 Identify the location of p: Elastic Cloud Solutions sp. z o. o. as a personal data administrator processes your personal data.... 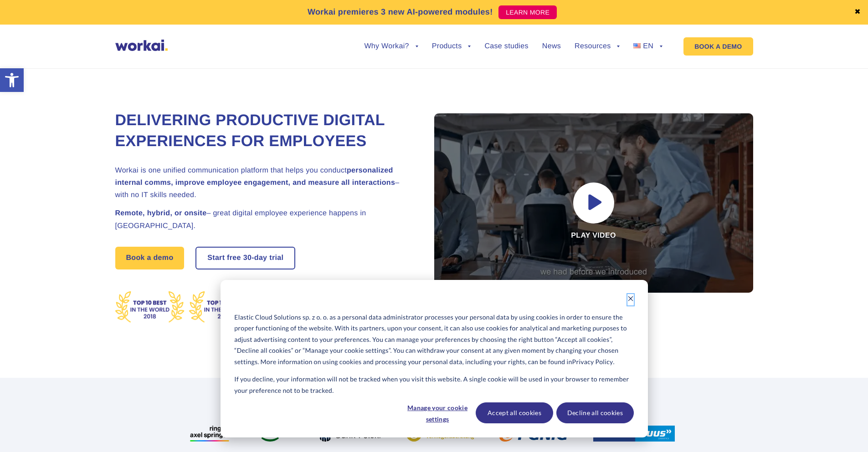
(433, 339).